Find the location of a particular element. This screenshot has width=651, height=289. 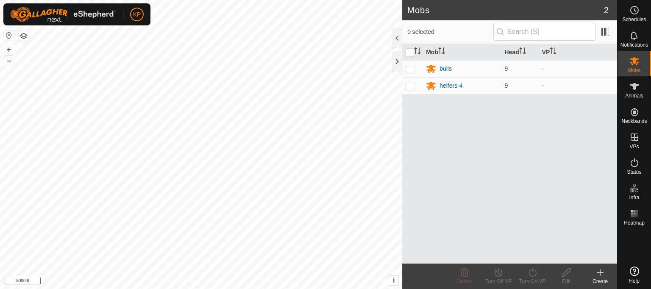

div: Create is located at coordinates (601, 282).